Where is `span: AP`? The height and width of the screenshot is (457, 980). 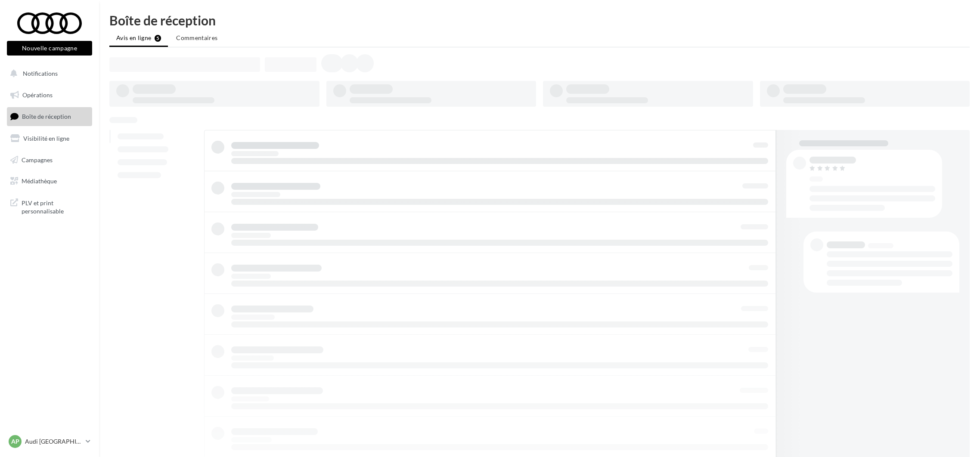 span: AP is located at coordinates (15, 441).